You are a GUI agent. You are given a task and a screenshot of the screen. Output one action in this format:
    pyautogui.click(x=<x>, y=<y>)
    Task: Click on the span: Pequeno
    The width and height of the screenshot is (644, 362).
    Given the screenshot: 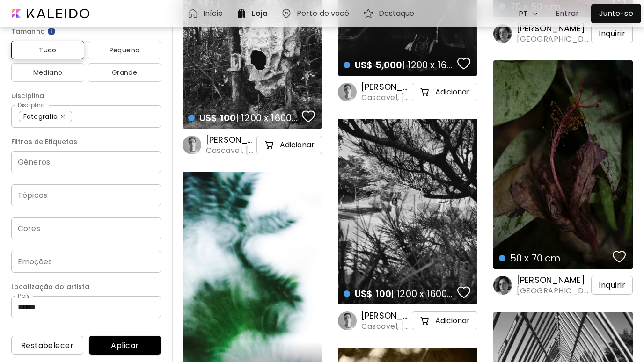 What is the action you would take?
    pyautogui.click(x=125, y=50)
    